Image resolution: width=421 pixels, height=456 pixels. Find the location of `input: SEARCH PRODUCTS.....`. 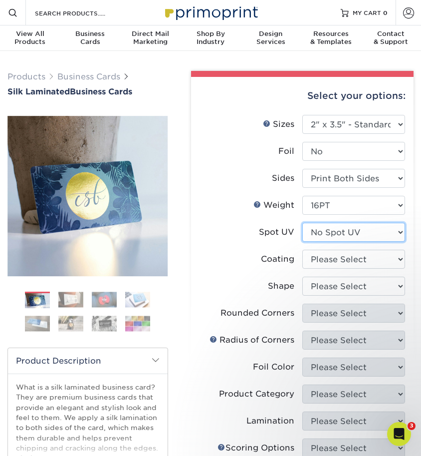

input: SEARCH PRODUCTS..... is located at coordinates (82, 13).